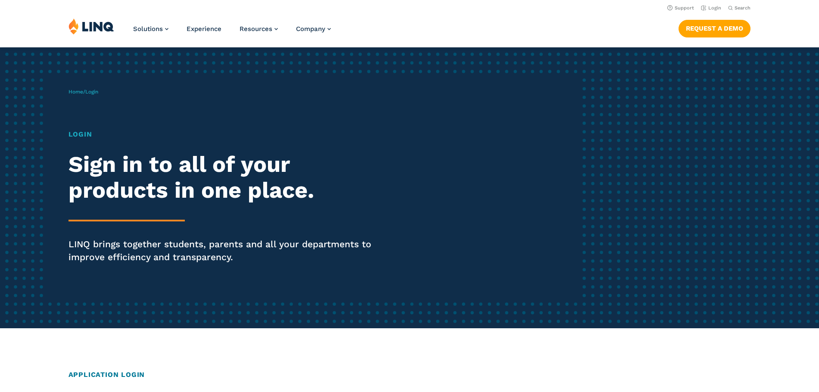  I want to click on span: Login, so click(92, 92).